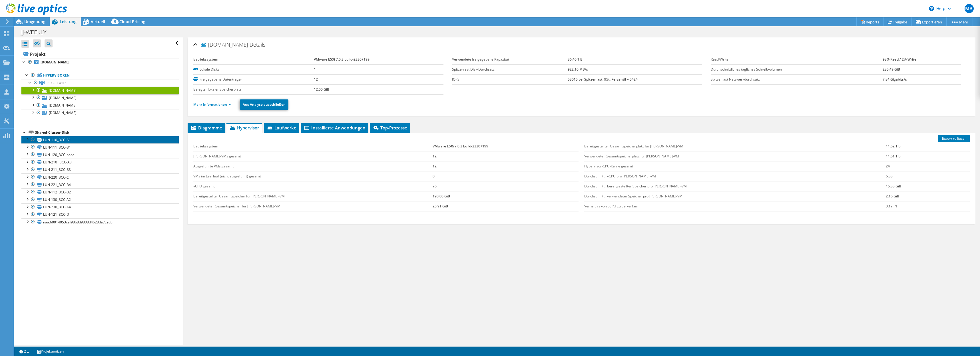 The width and height of the screenshot is (980, 356). Describe the element at coordinates (100, 83) in the screenshot. I see `a: ESXi-Cluster` at that location.